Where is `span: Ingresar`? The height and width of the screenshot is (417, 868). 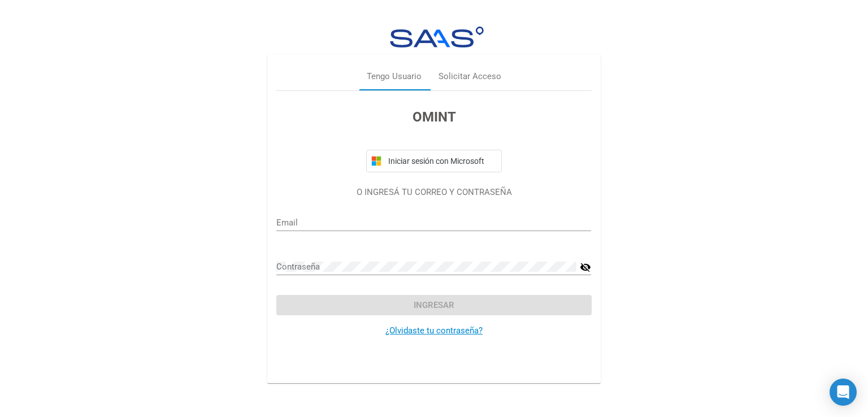 span: Ingresar is located at coordinates (434, 305).